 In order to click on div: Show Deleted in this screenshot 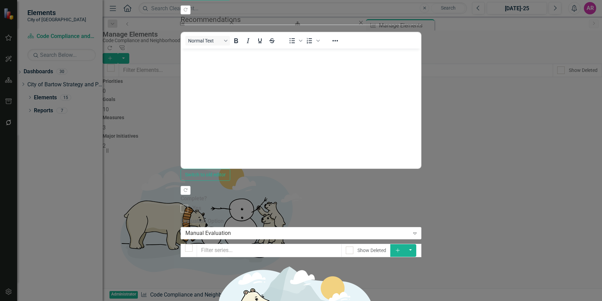, I will do `click(372, 250)`.